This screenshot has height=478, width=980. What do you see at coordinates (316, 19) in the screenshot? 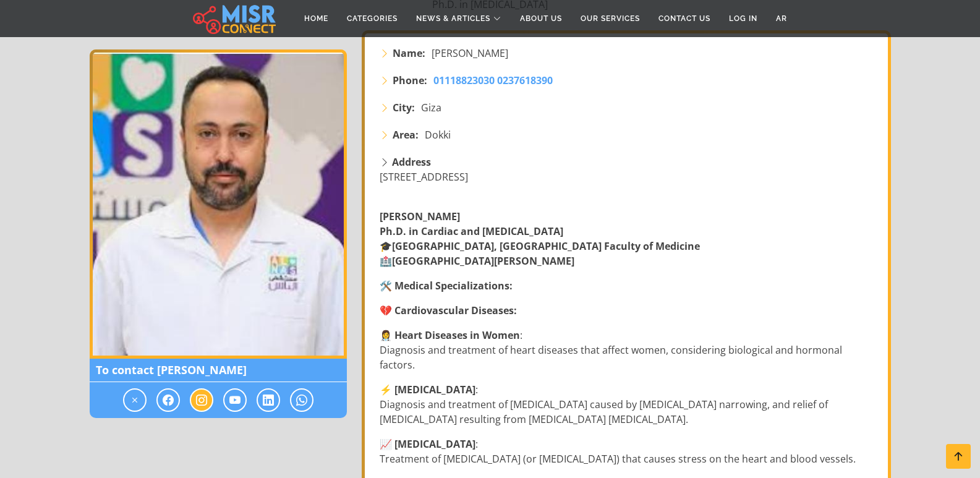
I see `a: Home` at bounding box center [316, 19].